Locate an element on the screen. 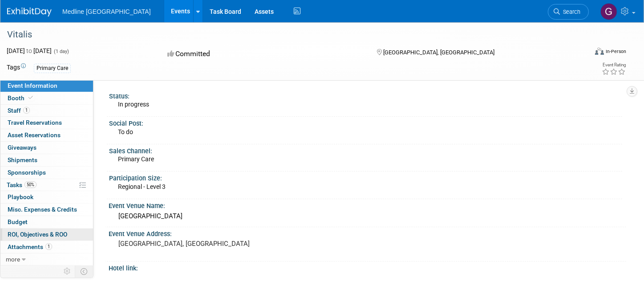  a: Search is located at coordinates (569, 12).